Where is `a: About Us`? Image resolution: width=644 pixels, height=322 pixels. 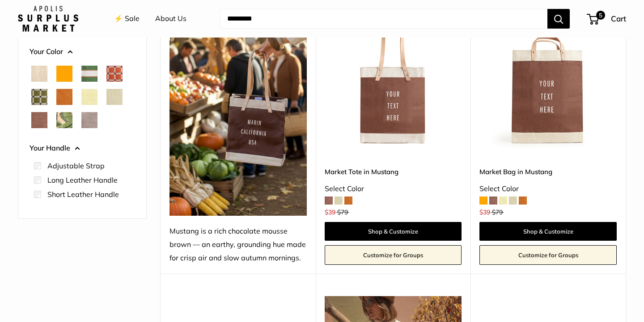
a: About Us is located at coordinates (171, 19).